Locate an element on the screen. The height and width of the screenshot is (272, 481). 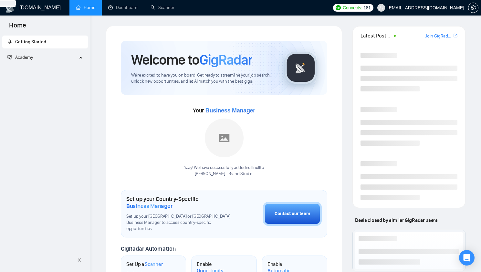
span: user is located at coordinates (381, 8).